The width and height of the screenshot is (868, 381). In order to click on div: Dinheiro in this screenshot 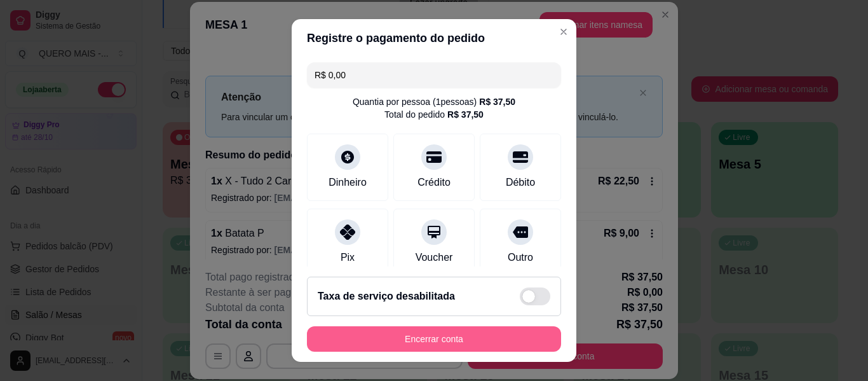, I will do `click(348, 183)`.